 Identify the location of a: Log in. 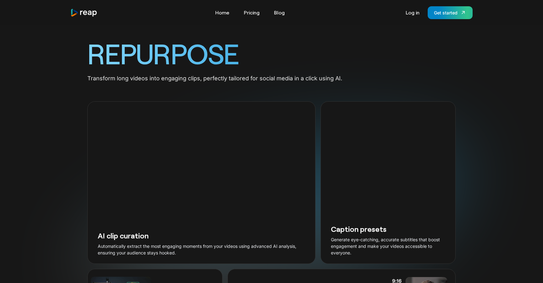
(412, 13).